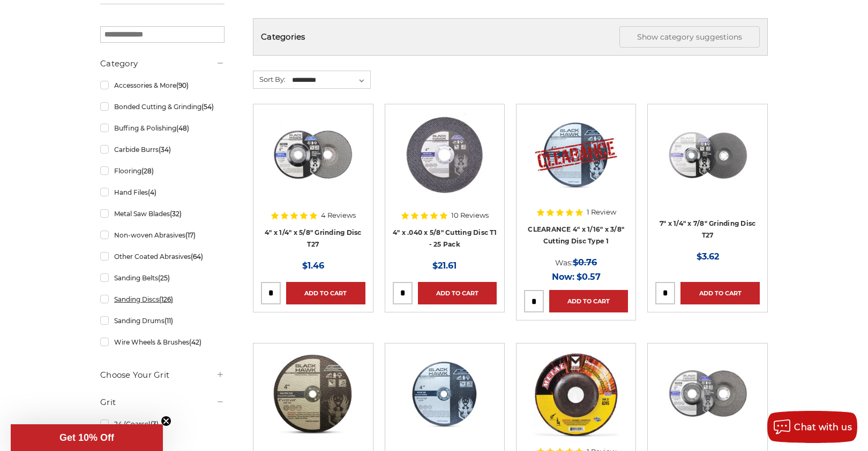 Image resolution: width=868 pixels, height=451 pixels. What do you see at coordinates (162, 402) in the screenshot?
I see `h5: Grit` at bounding box center [162, 402].